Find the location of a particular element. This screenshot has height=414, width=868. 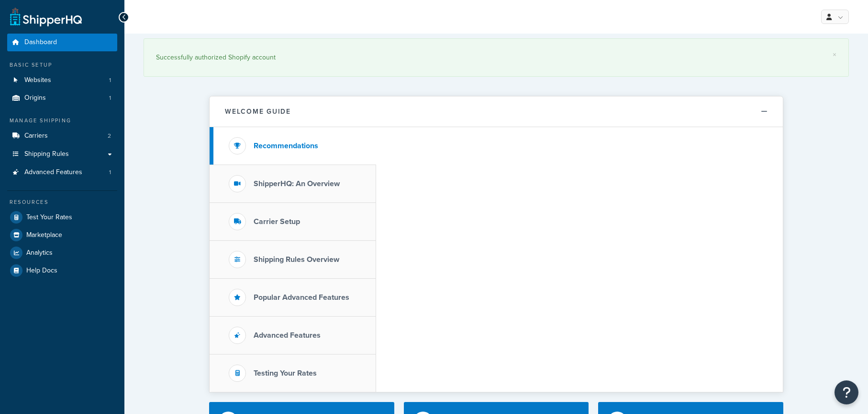

a: Shipping Rules is located at coordinates (62, 154).